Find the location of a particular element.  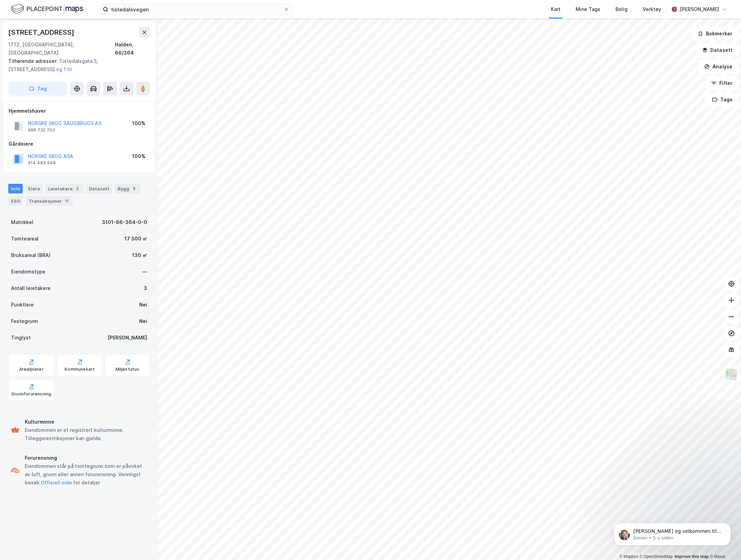

a: Mapbox is located at coordinates (629, 556).